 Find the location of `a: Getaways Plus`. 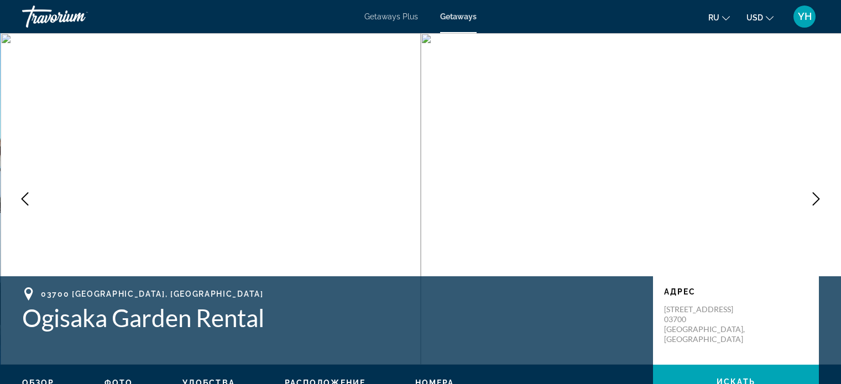

a: Getaways Plus is located at coordinates (391, 17).